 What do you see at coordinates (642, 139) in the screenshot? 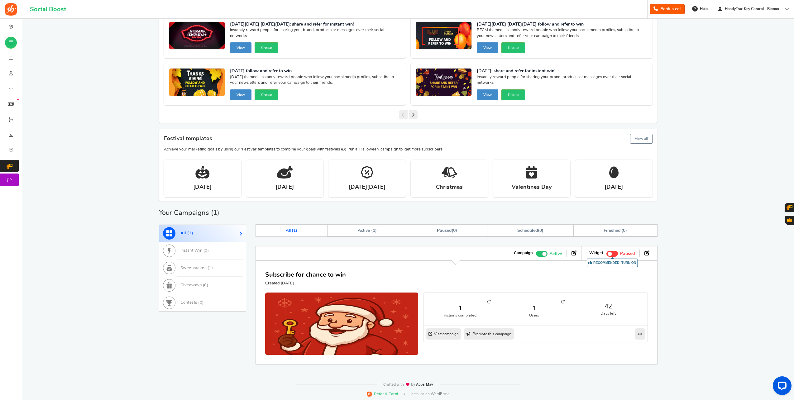
I see `button: View all` at bounding box center [642, 139].